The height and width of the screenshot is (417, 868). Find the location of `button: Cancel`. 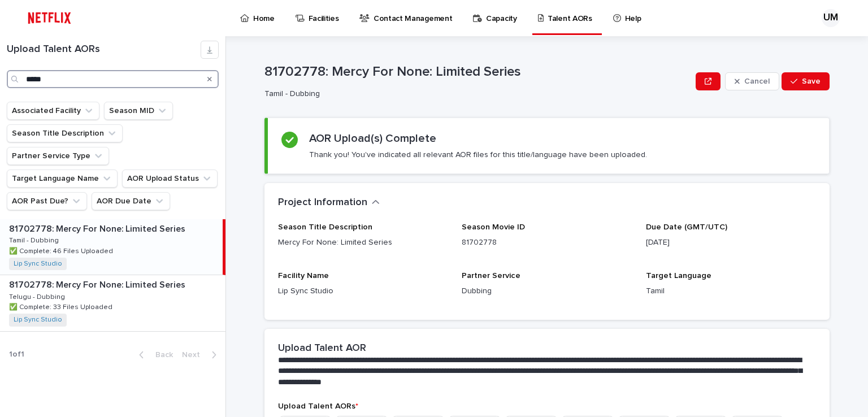

button: Cancel is located at coordinates (752, 82).